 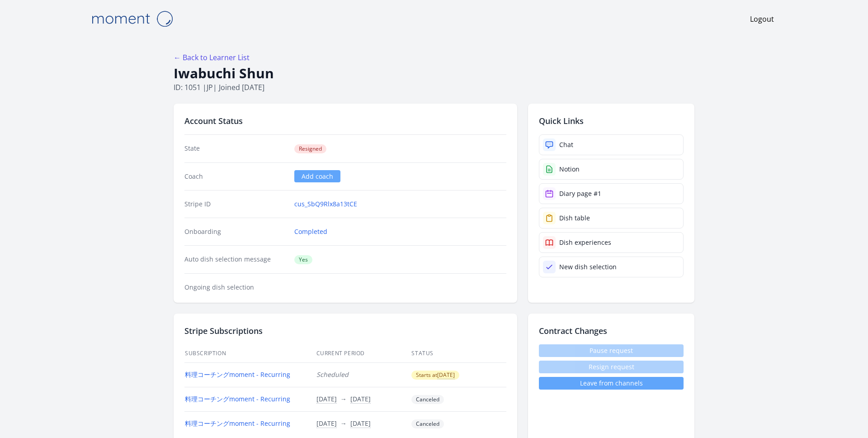 I want to click on span: Pause request, so click(x=611, y=350).